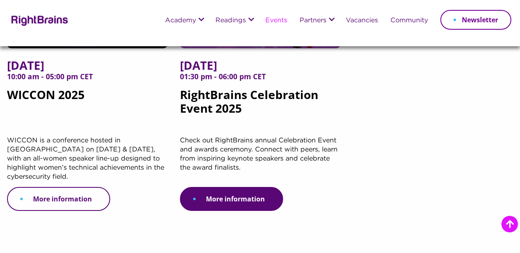 The image size is (520, 253). I want to click on a: Academy, so click(180, 21).